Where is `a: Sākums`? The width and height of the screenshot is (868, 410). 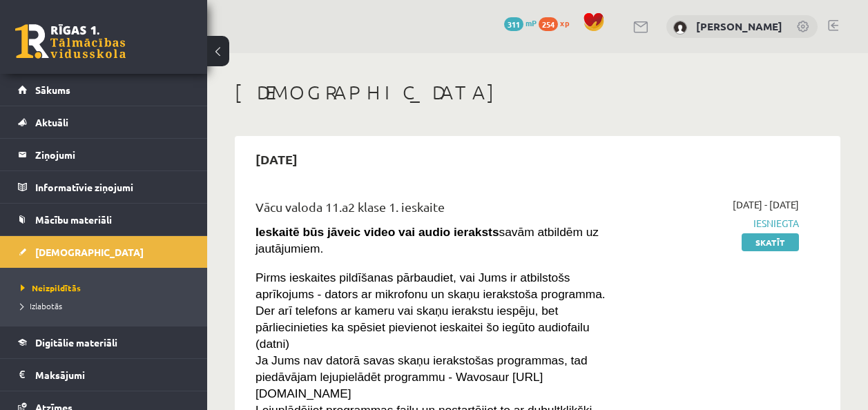 a: Sākums is located at coordinates (104, 90).